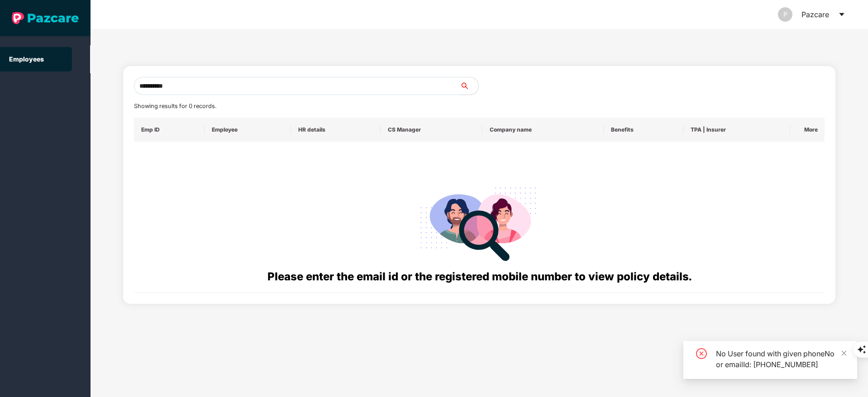 The width and height of the screenshot is (868, 397). What do you see at coordinates (480, 277) in the screenshot?
I see `span: Please enter the email id or the registered mobile number to view policy details.` at bounding box center [480, 277].